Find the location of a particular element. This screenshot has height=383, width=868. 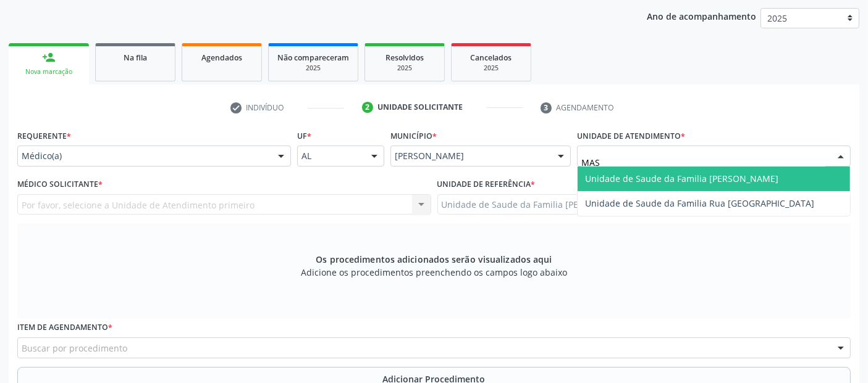

span: Na fila is located at coordinates (136, 58).